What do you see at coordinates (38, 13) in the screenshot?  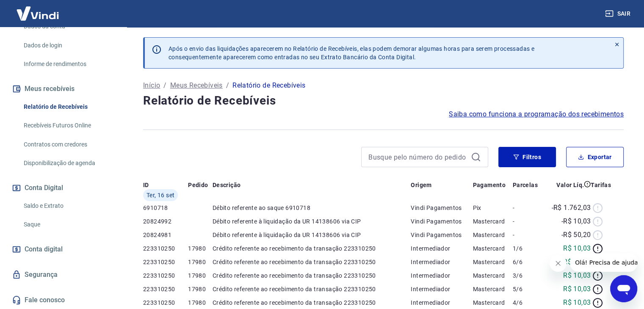 I see `img: Vindi` at bounding box center [38, 13].